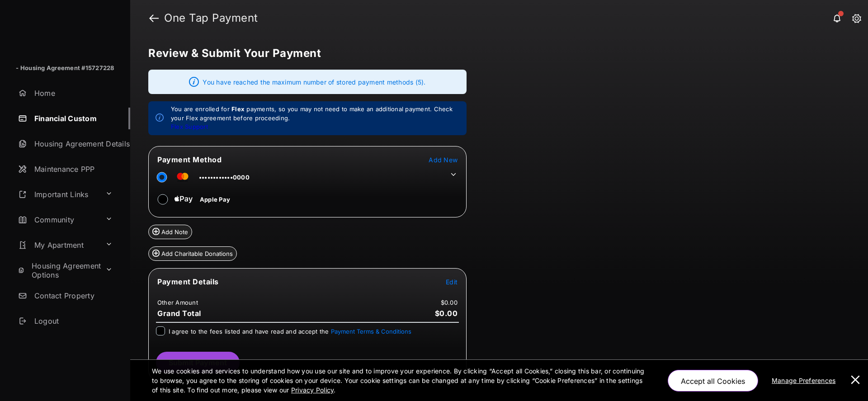 The height and width of the screenshot is (401, 868). I want to click on button: Accept all Cookies, so click(713, 381).